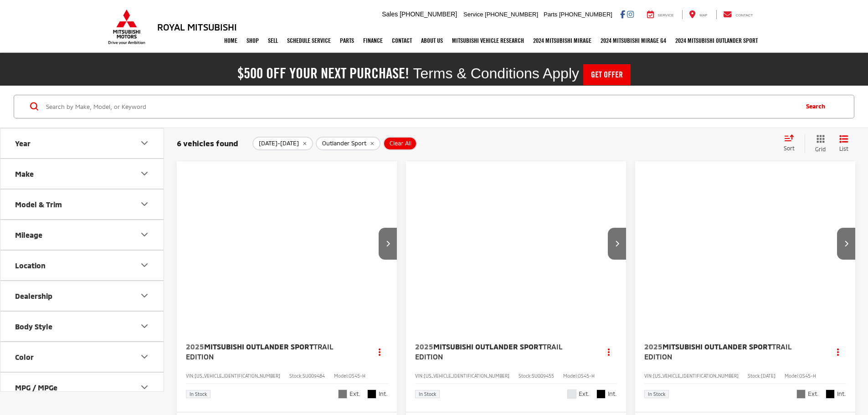 The image size is (868, 415). What do you see at coordinates (207, 143) in the screenshot?
I see `span: 6 vehicles found` at bounding box center [207, 143].